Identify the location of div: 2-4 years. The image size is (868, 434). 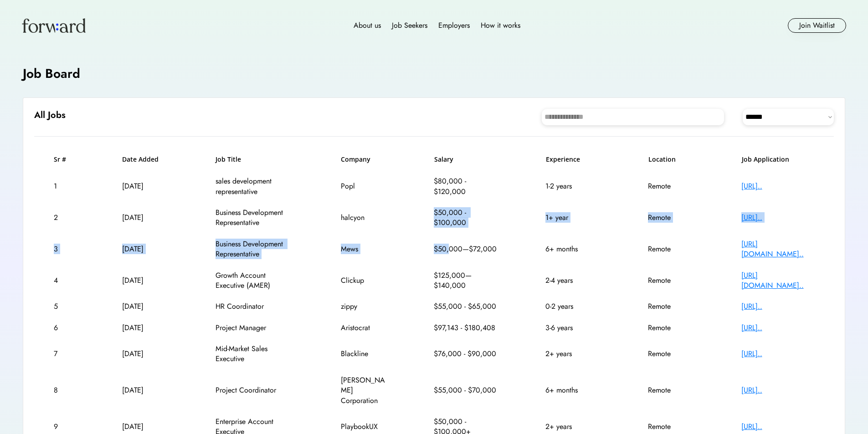
(573, 280).